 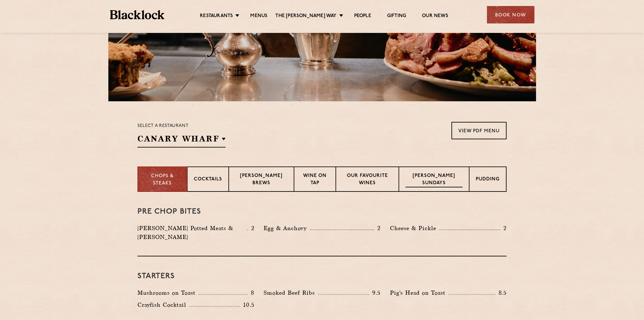 What do you see at coordinates (362, 17) in the screenshot?
I see `a: People` at bounding box center [362, 17].